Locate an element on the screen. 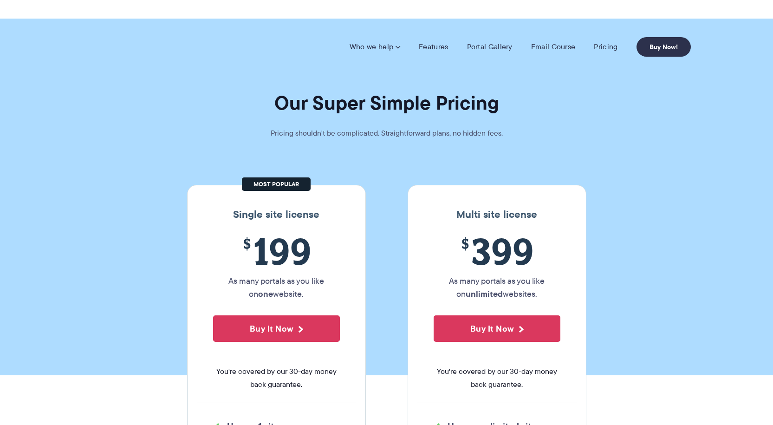 This screenshot has width=773, height=425. strong: unlimited is located at coordinates (484, 293).